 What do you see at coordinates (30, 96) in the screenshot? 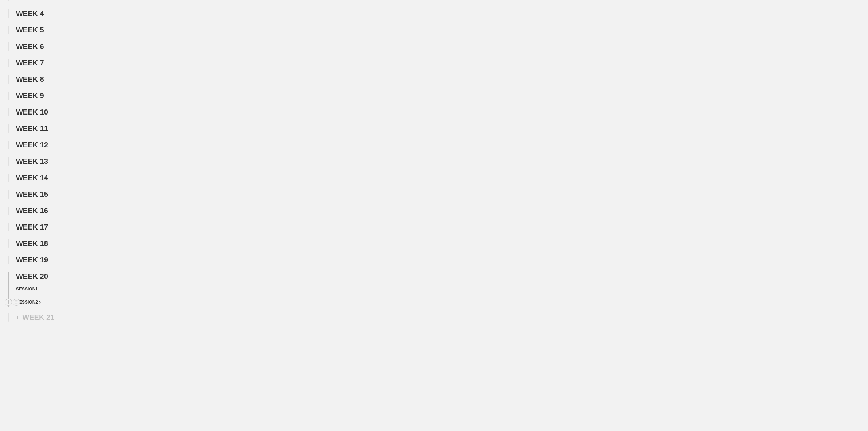
I see `span: WEEK 9` at bounding box center [30, 96].